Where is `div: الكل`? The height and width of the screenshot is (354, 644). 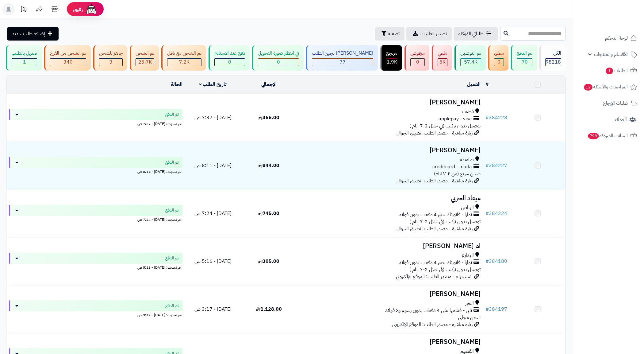 div: الكل is located at coordinates (553, 53).